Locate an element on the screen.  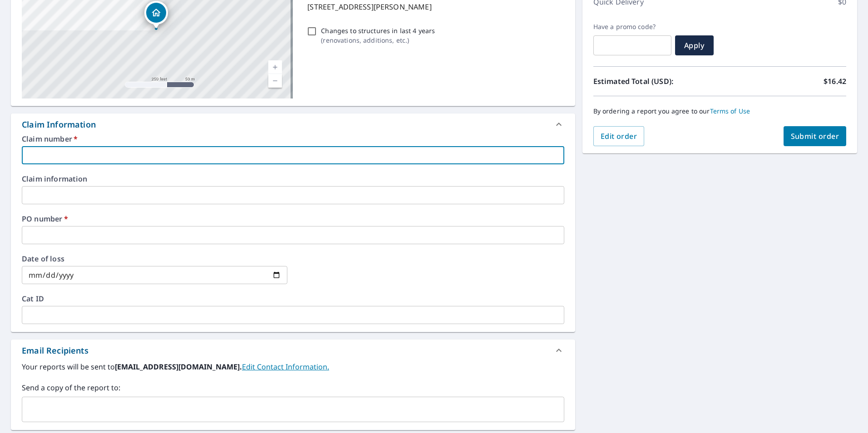
p: ( renovations, additions, etc. ) is located at coordinates (378, 40).